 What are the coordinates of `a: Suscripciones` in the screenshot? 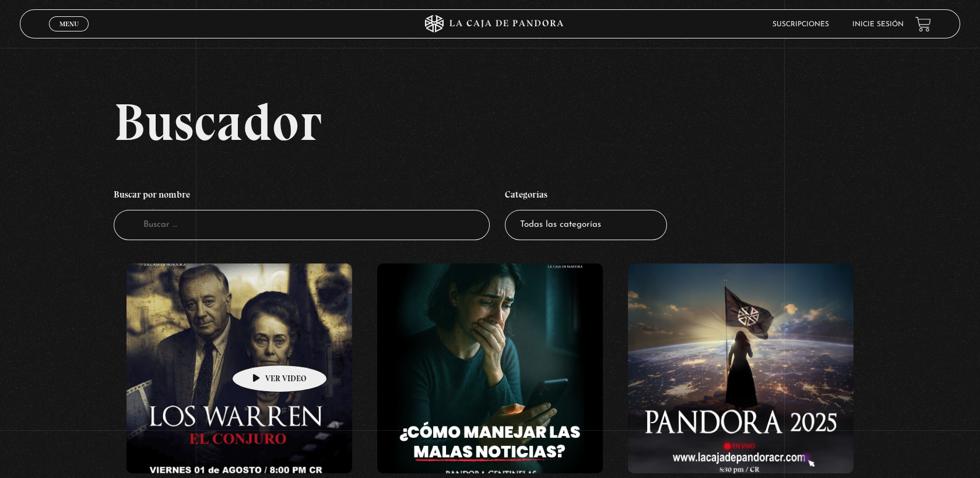 It's located at (800, 25).